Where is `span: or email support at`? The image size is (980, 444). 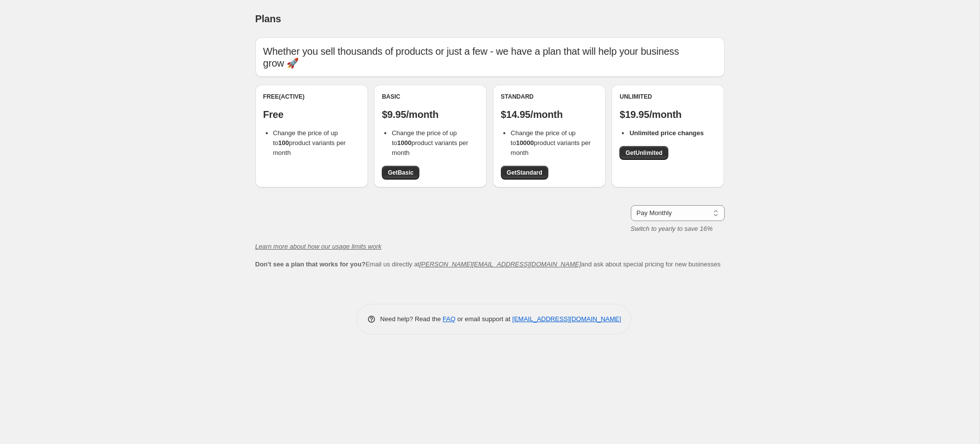
span: or email support at is located at coordinates (483, 319).